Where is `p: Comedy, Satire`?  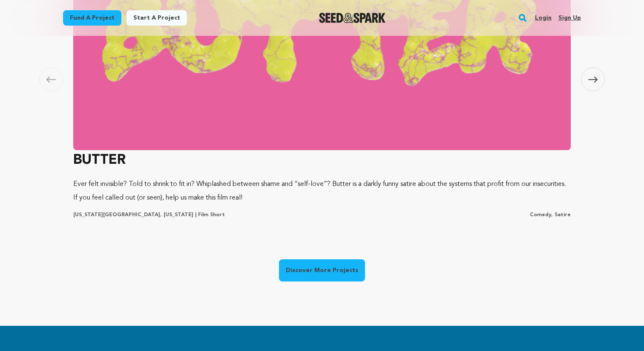 p: Comedy, Satire is located at coordinates (551, 215).